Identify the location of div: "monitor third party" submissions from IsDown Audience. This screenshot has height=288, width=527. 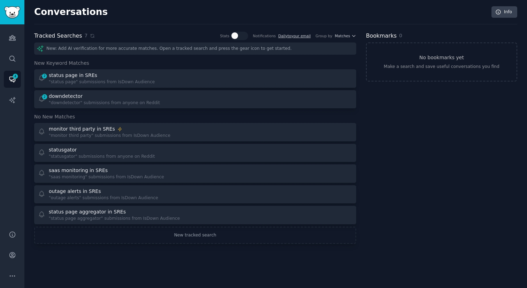
(109, 136).